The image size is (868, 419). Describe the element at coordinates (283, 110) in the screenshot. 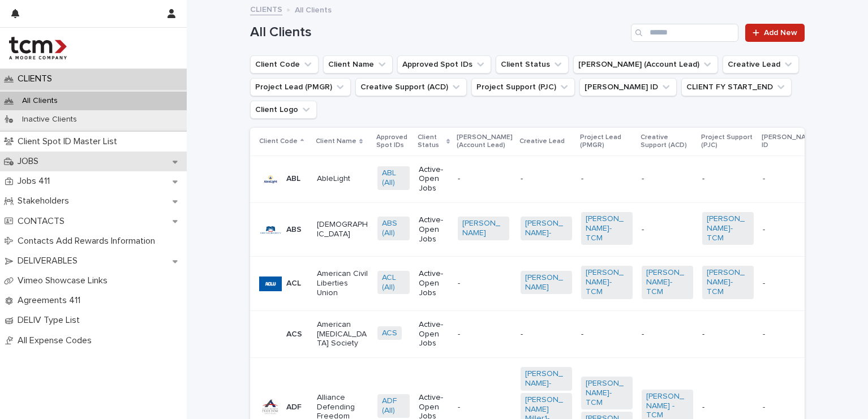

I see `button: Client Logo` at that location.